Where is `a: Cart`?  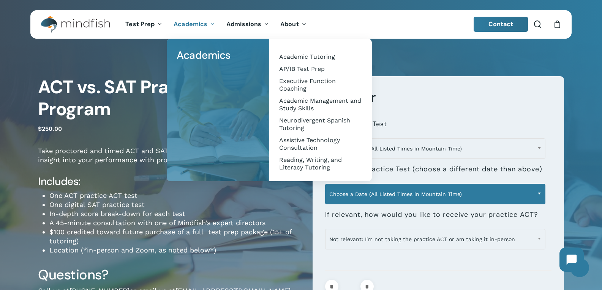 a: Cart is located at coordinates (557, 24).